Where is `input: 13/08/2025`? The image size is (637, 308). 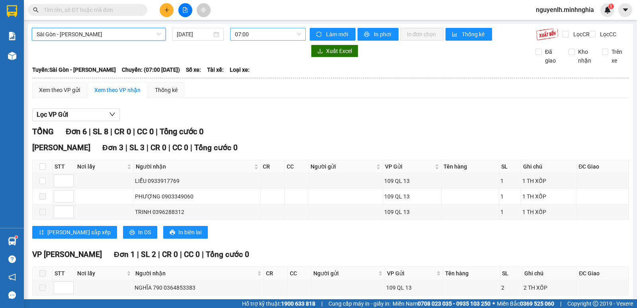
input: 13/08/2025 is located at coordinates (194, 34).